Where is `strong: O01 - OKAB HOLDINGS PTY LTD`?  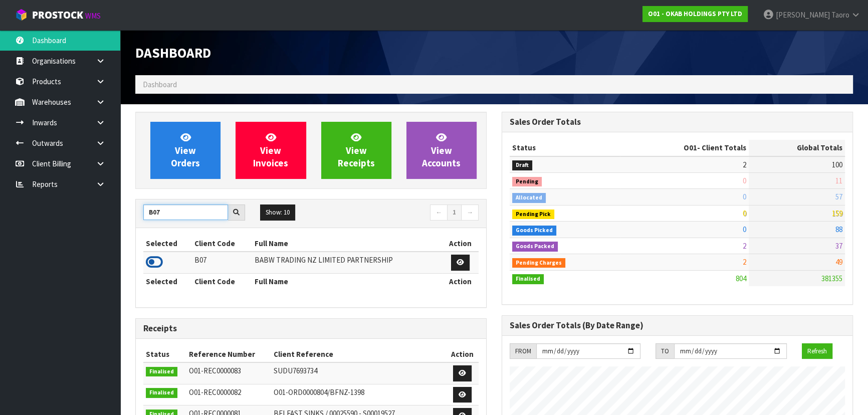
strong: O01 - OKAB HOLDINGS PTY LTD is located at coordinates (695, 13).